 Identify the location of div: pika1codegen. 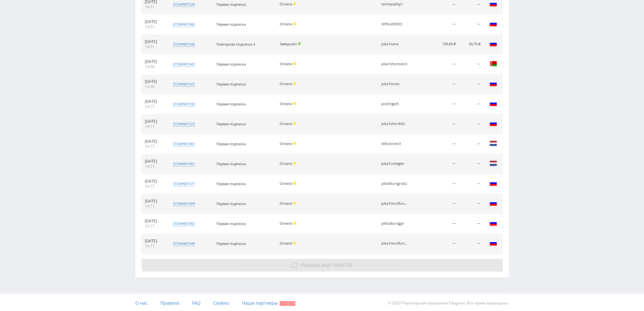
(395, 163).